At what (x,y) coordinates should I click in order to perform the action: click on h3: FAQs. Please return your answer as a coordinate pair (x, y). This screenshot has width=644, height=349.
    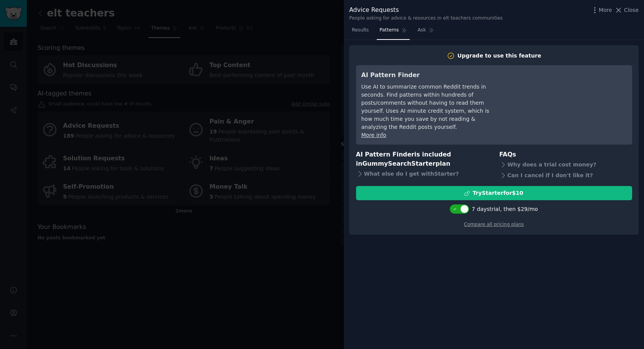
    Looking at the image, I should click on (566, 154).